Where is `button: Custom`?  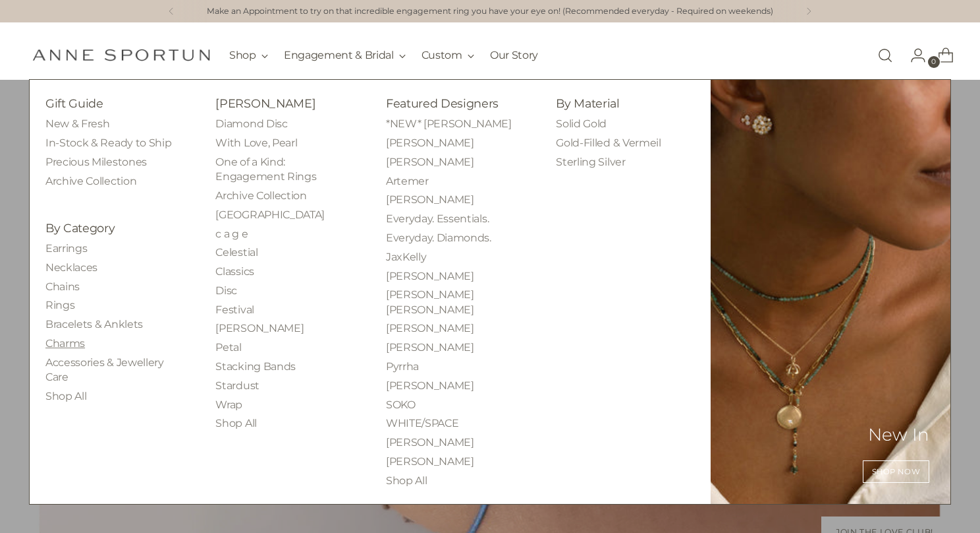 button: Custom is located at coordinates (448, 55).